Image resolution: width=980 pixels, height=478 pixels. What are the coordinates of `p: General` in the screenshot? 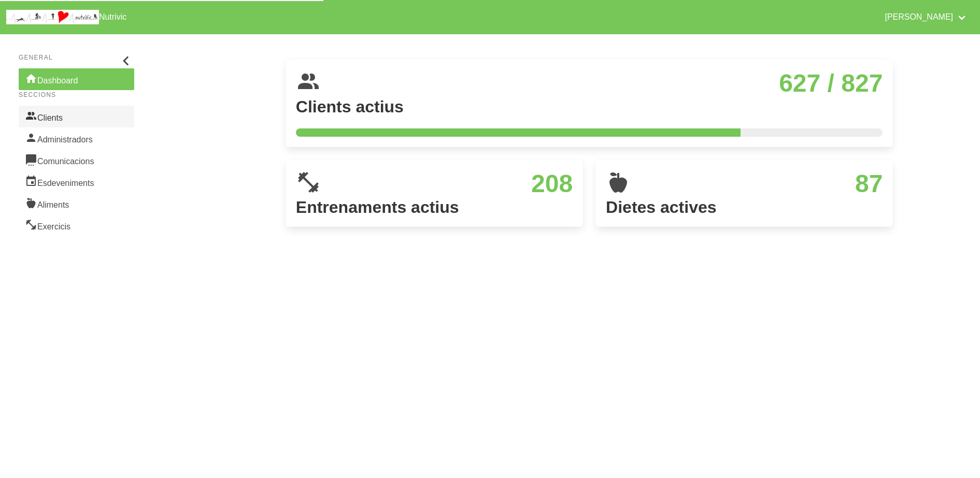 It's located at (76, 57).